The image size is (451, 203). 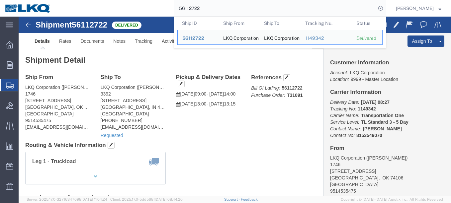 What do you see at coordinates (28, 8) in the screenshot?
I see `img: logo` at bounding box center [28, 8].